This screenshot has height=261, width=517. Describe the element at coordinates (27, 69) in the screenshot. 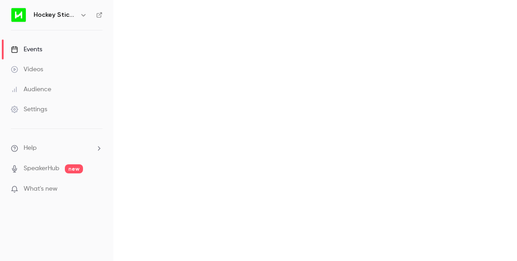

I see `div: Videos` at that location.